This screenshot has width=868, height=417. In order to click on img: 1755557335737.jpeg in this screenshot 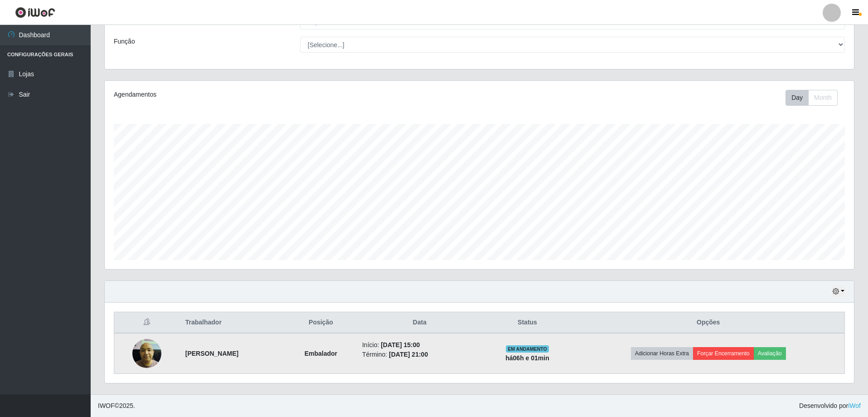, I will do `click(147, 353)`.